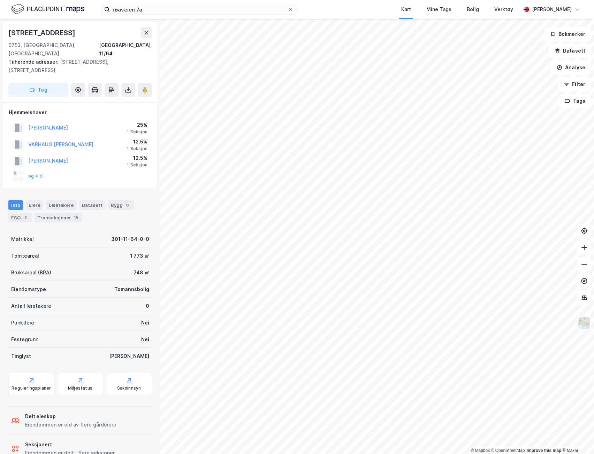  Describe the element at coordinates (58, 218) in the screenshot. I see `div: Transaksjoner` at that location.